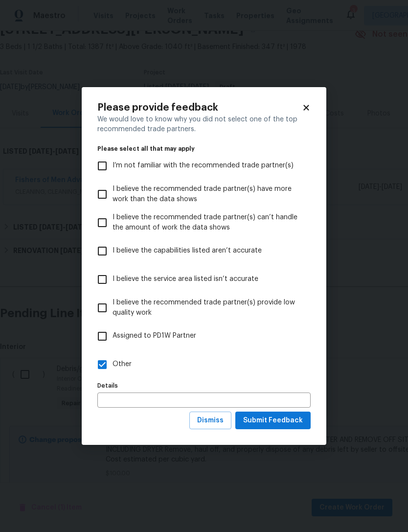  Describe the element at coordinates (187, 251) in the screenshot. I see `span: I believe the capabilities listed aren’t accurate` at that location.